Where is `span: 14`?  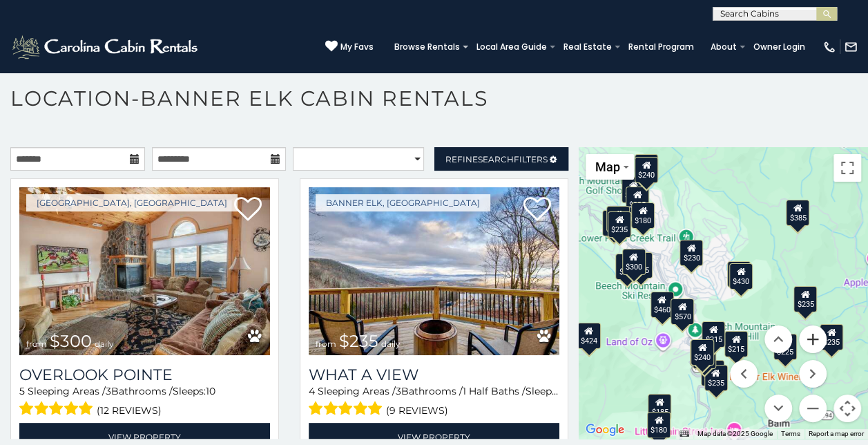
span: 14 is located at coordinates (564, 391).